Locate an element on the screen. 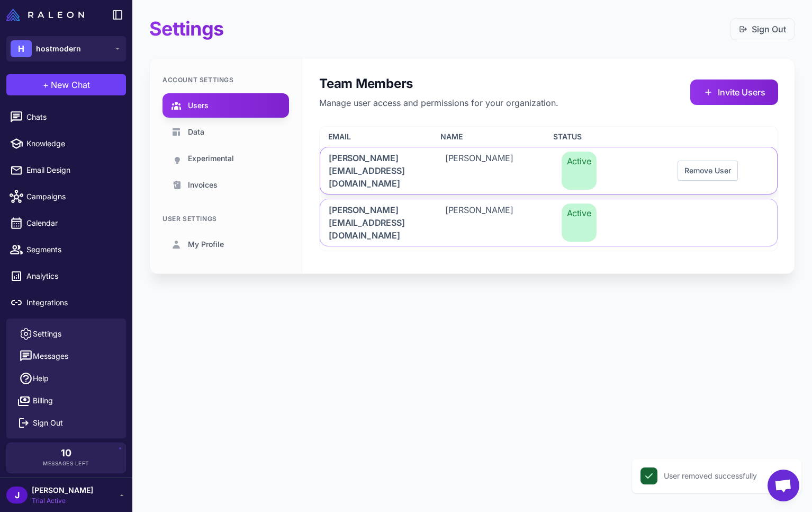  a: Calendar is located at coordinates (66, 223).